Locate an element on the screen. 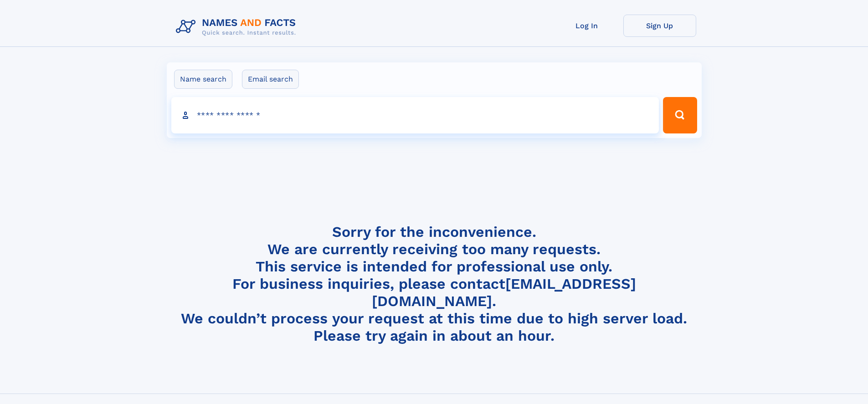 This screenshot has width=868, height=404. img: Logo Names and Facts is located at coordinates (238, 27).